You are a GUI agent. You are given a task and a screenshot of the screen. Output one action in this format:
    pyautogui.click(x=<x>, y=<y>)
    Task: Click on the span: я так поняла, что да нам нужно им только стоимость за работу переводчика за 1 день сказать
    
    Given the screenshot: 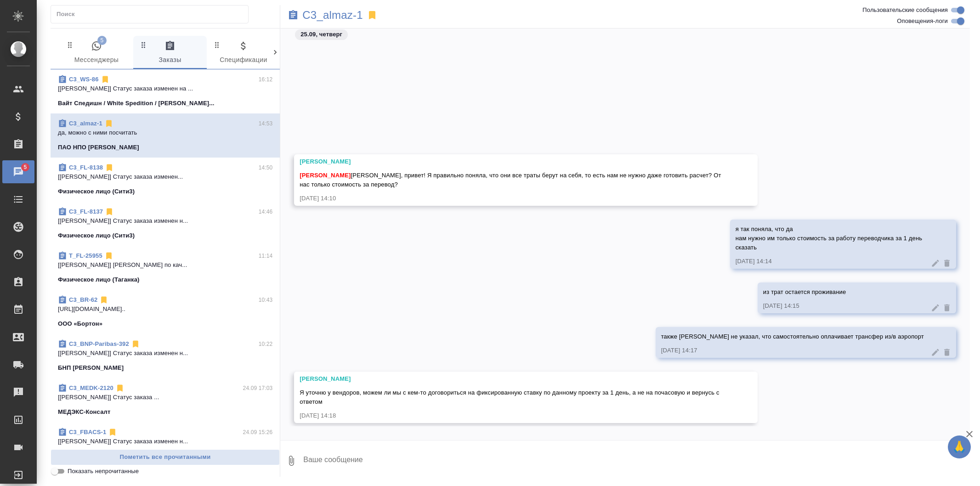 What is the action you would take?
    pyautogui.click(x=830, y=238)
    